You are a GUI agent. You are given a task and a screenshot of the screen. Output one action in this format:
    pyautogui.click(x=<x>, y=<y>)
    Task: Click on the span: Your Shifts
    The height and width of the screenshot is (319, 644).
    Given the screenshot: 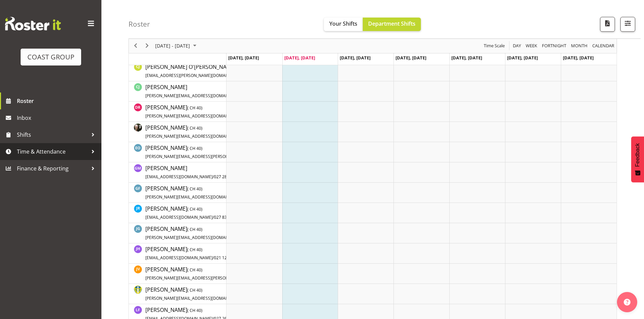 What is the action you would take?
    pyautogui.click(x=343, y=24)
    